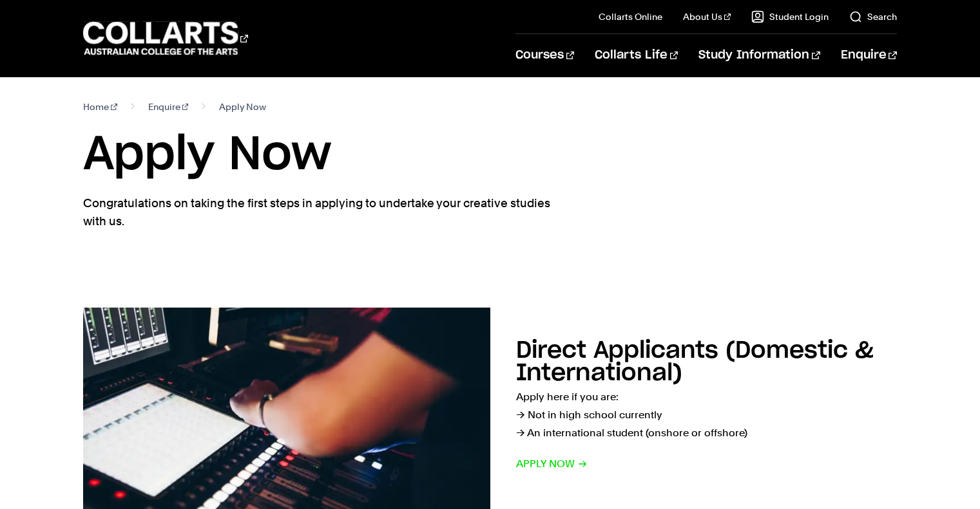 Image resolution: width=980 pixels, height=509 pixels. Describe the element at coordinates (100, 107) in the screenshot. I see `a: Home` at that location.